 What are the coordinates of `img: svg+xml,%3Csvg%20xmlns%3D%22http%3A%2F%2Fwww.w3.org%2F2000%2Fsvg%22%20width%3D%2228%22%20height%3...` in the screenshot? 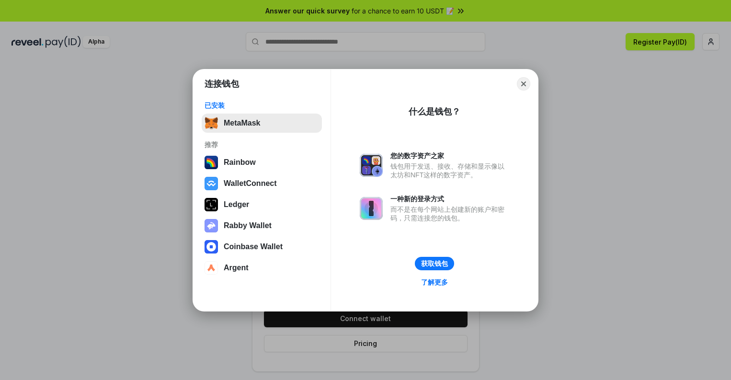 It's located at (211, 204).